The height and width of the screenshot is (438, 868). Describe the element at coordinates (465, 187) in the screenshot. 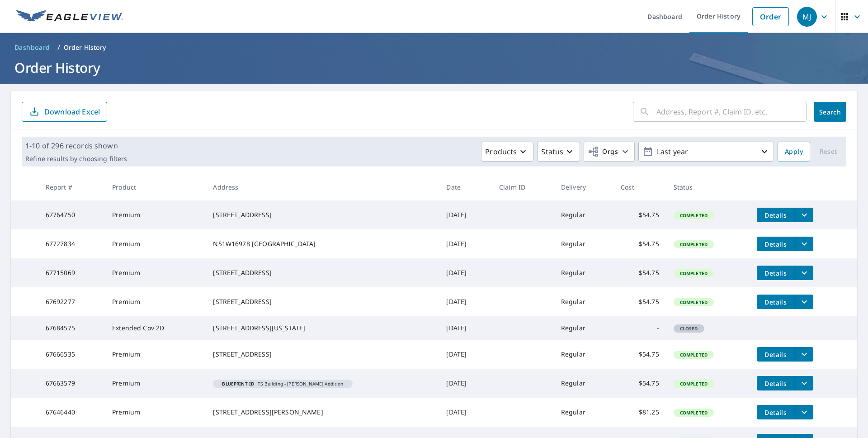

I see `th: Date` at that location.